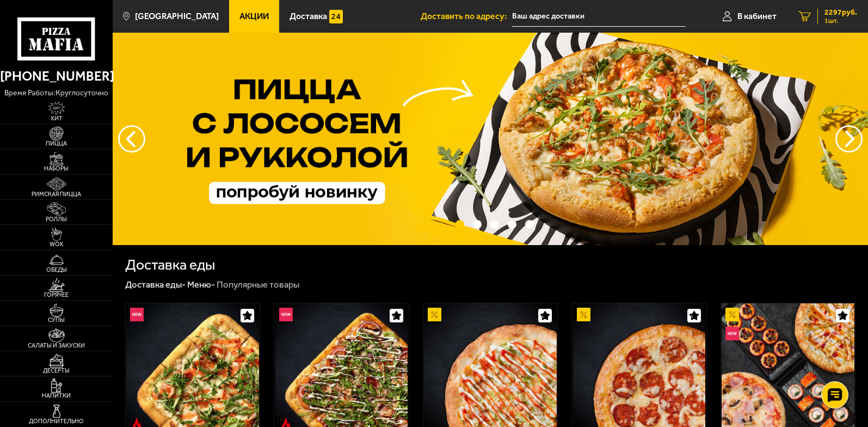 This screenshot has height=427, width=868. Describe the element at coordinates (467, 16) in the screenshot. I see `span: Доставить по адресу:` at that location.